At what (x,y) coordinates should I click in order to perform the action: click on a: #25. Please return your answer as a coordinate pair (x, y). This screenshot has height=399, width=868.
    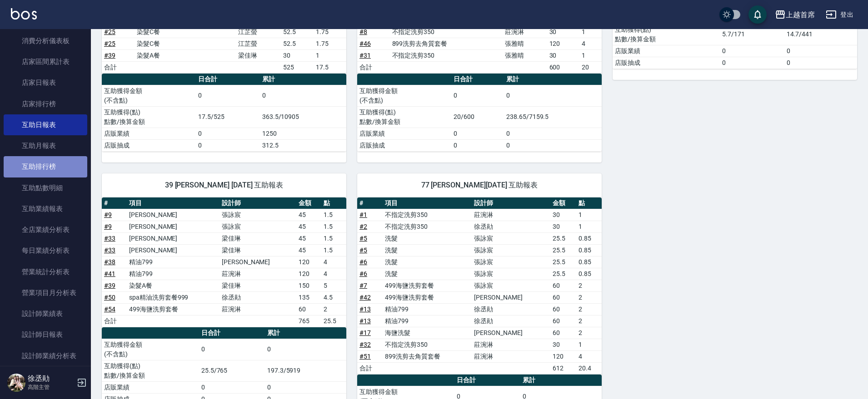
    Looking at the image, I should click on (110, 44).